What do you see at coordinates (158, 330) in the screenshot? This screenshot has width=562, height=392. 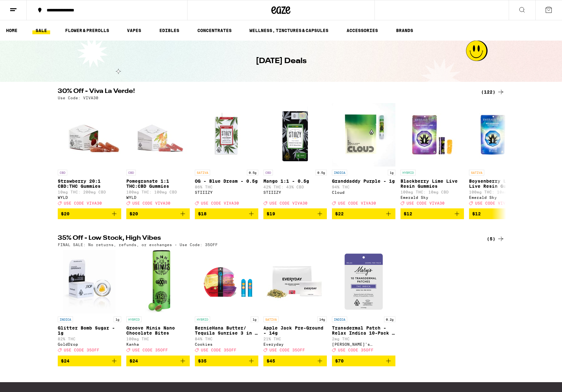 I see `p: Groove Minis Nano Chocolate Bites` at bounding box center [158, 330].